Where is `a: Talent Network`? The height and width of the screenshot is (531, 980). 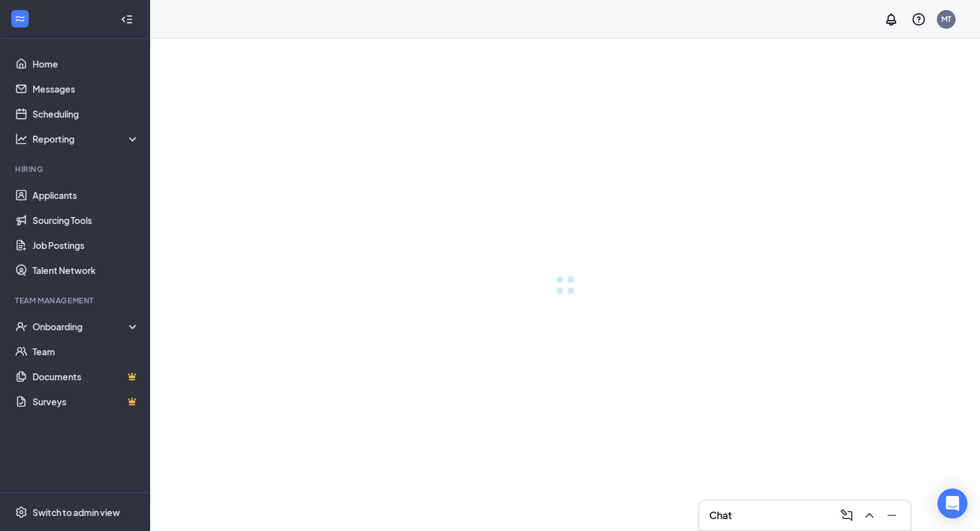
a: Talent Network is located at coordinates (86, 270).